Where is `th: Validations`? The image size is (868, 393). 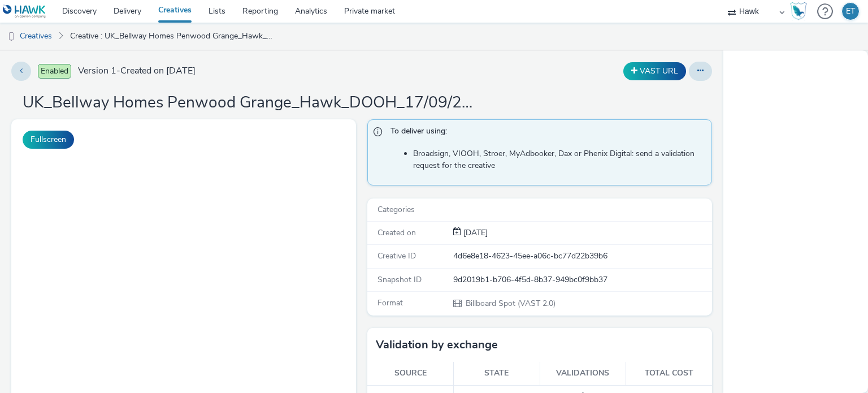
th: Validations is located at coordinates (583, 373).